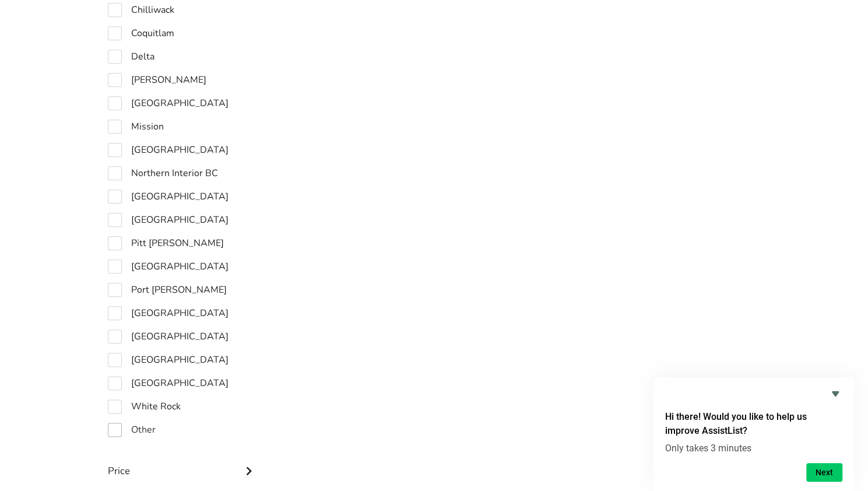  What do you see at coordinates (182, 462) in the screenshot?
I see `div: Price` at bounding box center [182, 462].